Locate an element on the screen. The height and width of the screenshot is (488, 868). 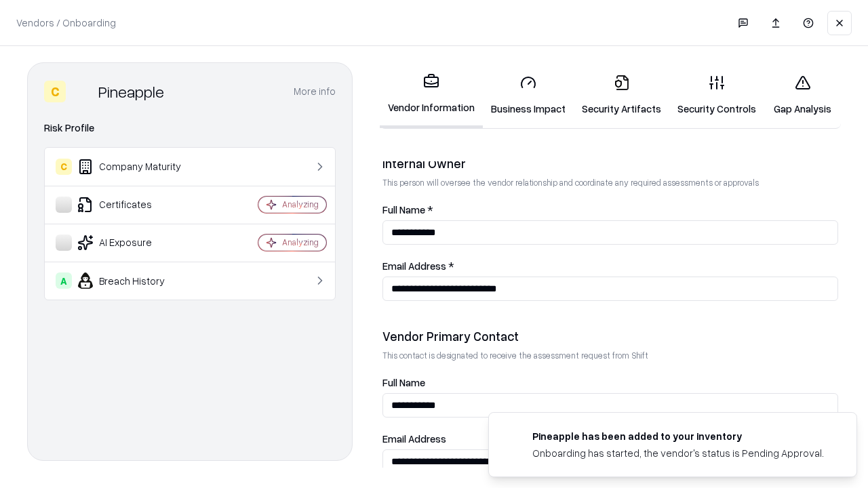
div: Certificates is located at coordinates (136, 205).